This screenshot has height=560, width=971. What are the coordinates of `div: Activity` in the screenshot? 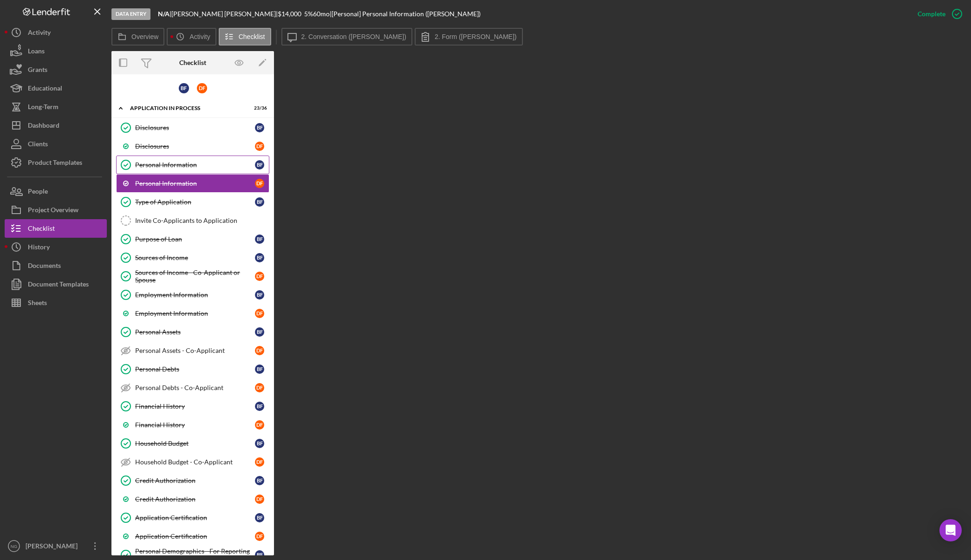 It's located at (39, 33).